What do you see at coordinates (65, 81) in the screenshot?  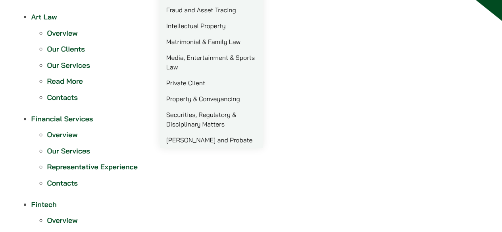 I see `a: Read More` at bounding box center [65, 81].